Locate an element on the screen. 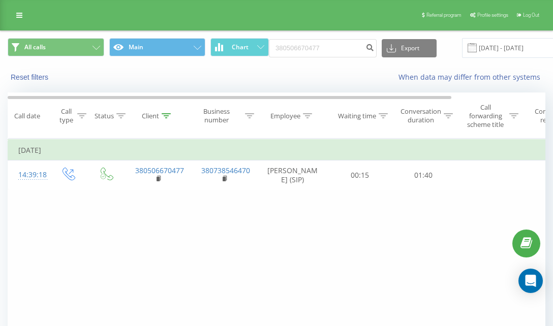 This screenshot has height=326, width=553. div: 14:39:18 is located at coordinates (28, 175).